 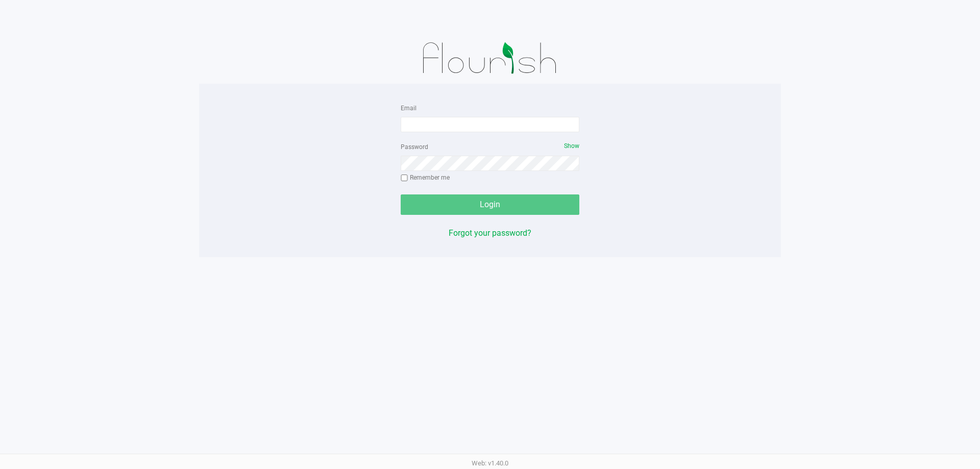 What do you see at coordinates (490, 234) in the screenshot?
I see `button: Forgot your password?` at bounding box center [490, 234].